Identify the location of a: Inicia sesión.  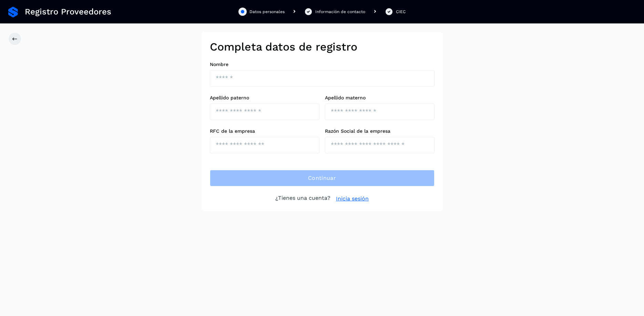
(352, 199).